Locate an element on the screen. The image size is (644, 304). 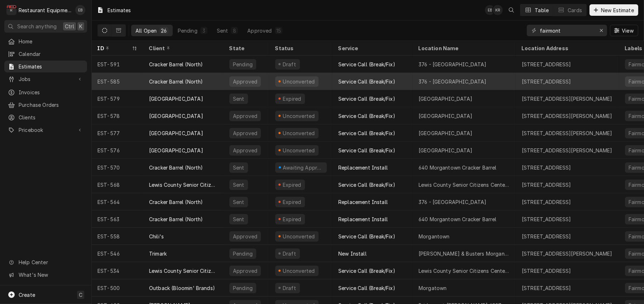
div: EST-576 is located at coordinates (117, 150).